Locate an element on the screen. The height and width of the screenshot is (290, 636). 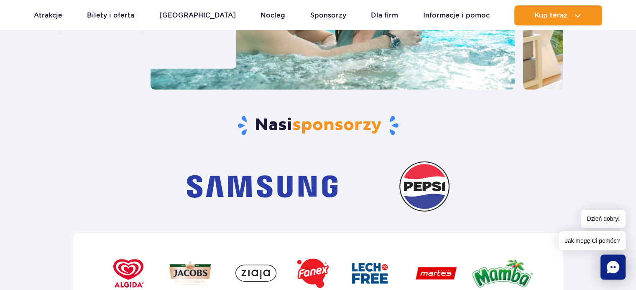
a: Informacje i pomoc is located at coordinates (456, 15).